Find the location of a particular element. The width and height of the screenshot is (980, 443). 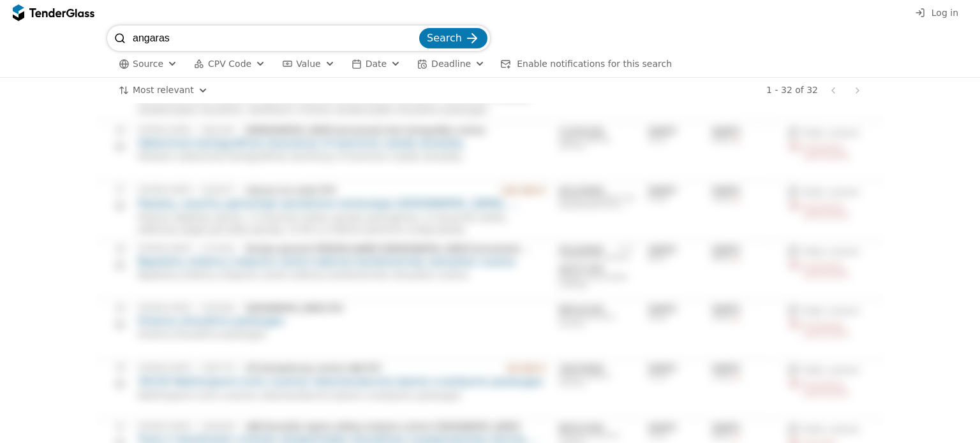

button: Search is located at coordinates (453, 38).